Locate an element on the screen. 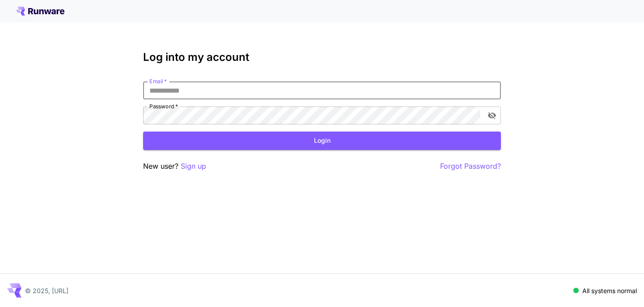 Image resolution: width=644 pixels, height=307 pixels. button: toggle password visibility is located at coordinates (492, 115).